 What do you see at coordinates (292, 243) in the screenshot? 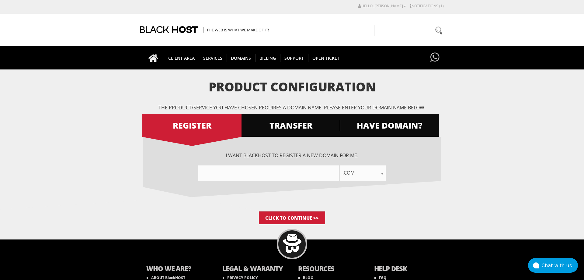
I see `img: BlackHOST mascont, Blacky.` at bounding box center [292, 243].